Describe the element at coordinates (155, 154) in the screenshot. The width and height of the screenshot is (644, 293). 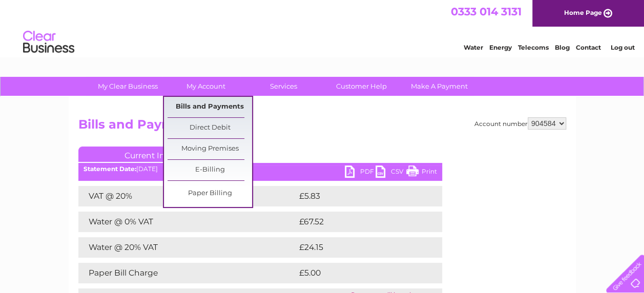
I see `a: Current Invoice` at that location.